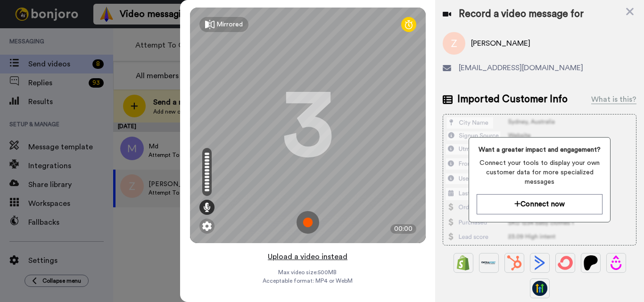 This screenshot has height=302, width=644. I want to click on a: Connect now, so click(540, 204).